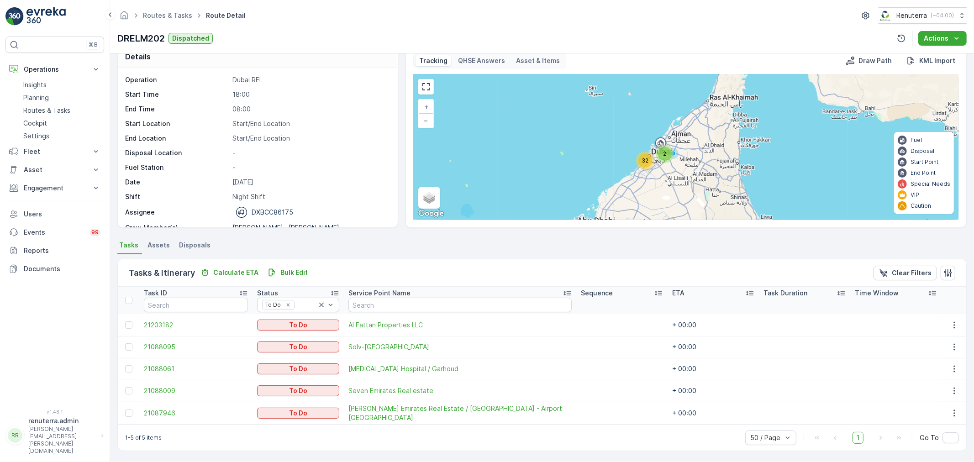 The image size is (974, 462). What do you see at coordinates (310, 94) in the screenshot?
I see `p: 18:00` at bounding box center [310, 94].